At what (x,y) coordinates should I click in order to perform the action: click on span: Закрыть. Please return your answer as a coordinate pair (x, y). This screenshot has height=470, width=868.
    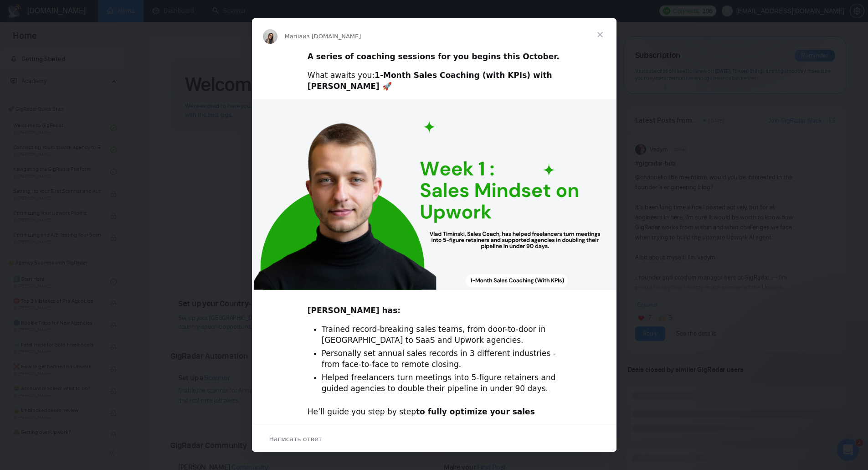
    Looking at the image, I should click on (600, 35).